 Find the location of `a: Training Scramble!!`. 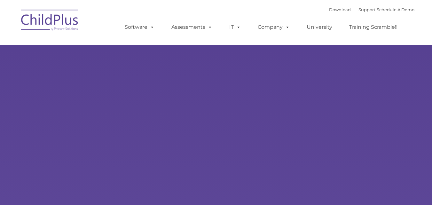

a: Training Scramble!! is located at coordinates (373, 27).